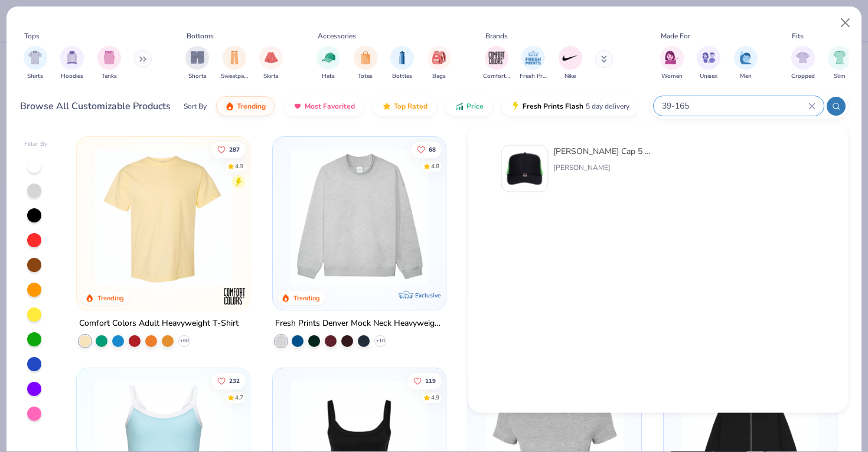  What do you see at coordinates (239, 398) in the screenshot?
I see `div: 4.7` at bounding box center [239, 398].